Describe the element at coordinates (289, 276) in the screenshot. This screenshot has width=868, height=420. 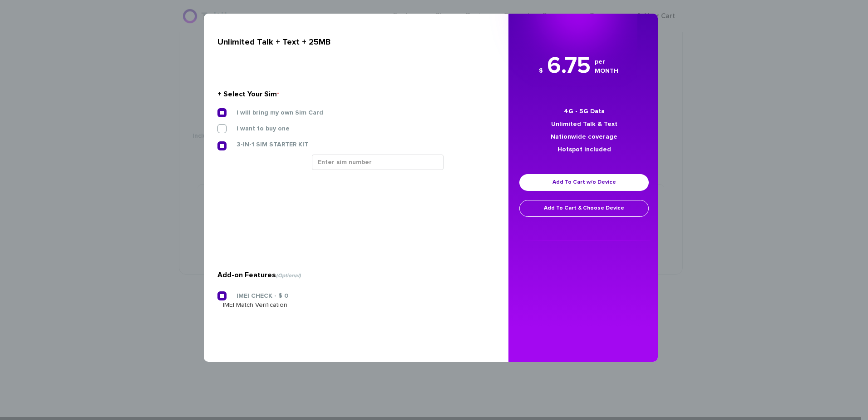
I see `span: (Optional)` at that location.